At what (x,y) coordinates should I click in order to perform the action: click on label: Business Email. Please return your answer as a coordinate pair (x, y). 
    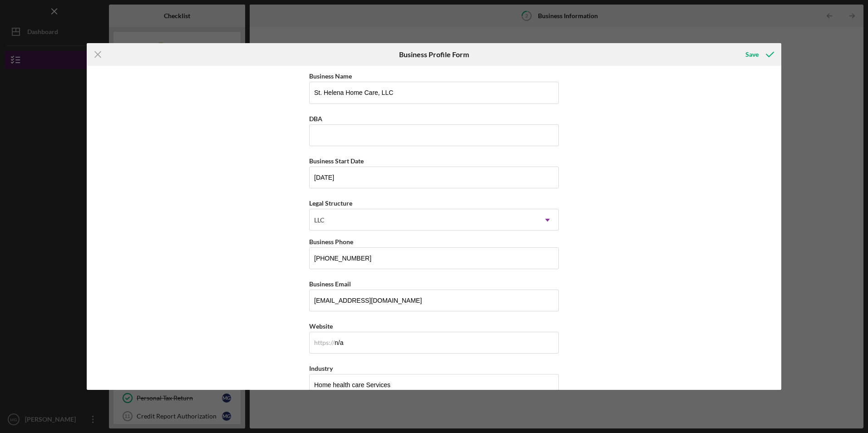
    Looking at the image, I should click on (330, 284).